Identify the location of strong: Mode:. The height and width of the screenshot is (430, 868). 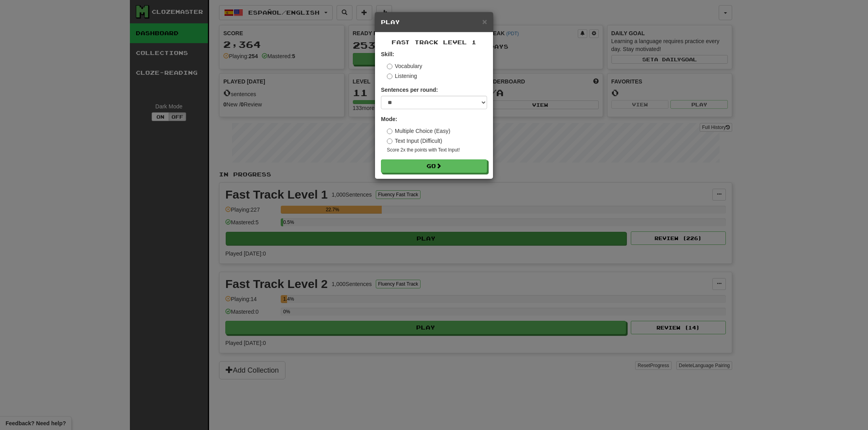
(389, 119).